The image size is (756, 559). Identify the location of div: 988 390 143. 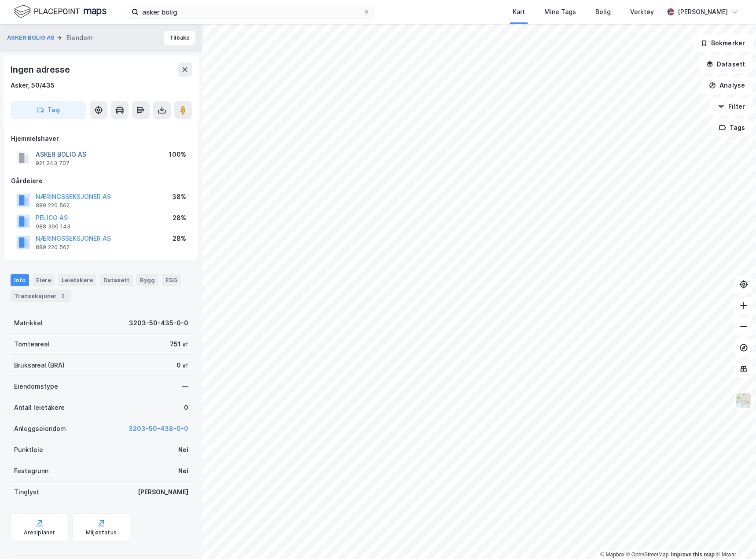
(53, 227).